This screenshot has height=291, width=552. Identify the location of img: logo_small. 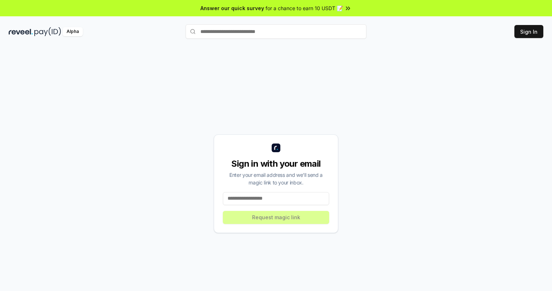
(276, 148).